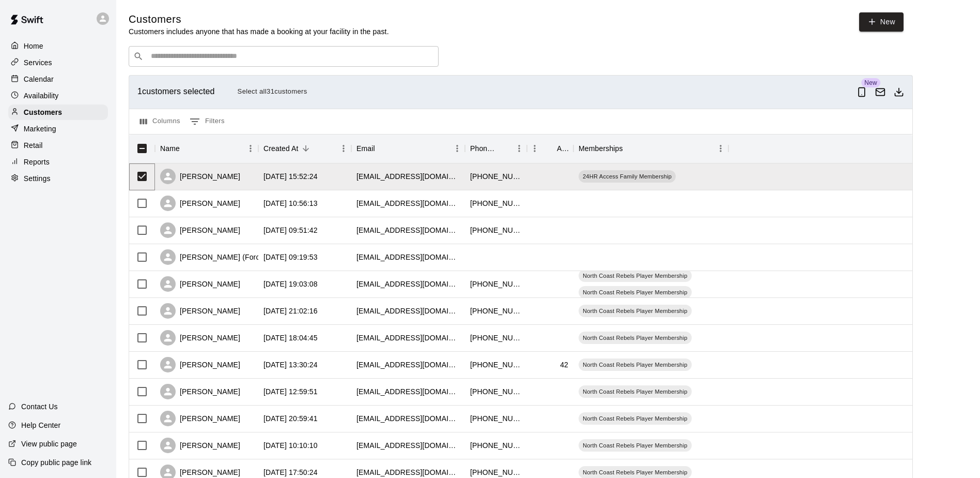 The width and height of the screenshot is (980, 478). Describe the element at coordinates (408, 391) in the screenshot. I see `div: allisonkaynorwood@yahoo.com` at that location.